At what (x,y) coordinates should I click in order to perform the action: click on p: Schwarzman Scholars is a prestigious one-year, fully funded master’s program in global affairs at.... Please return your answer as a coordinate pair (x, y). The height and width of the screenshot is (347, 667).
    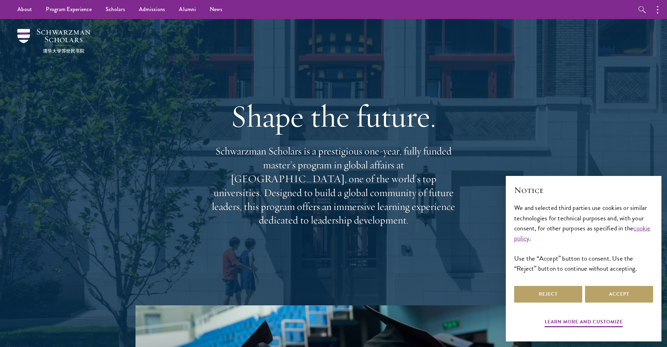
    Looking at the image, I should click on (333, 186).